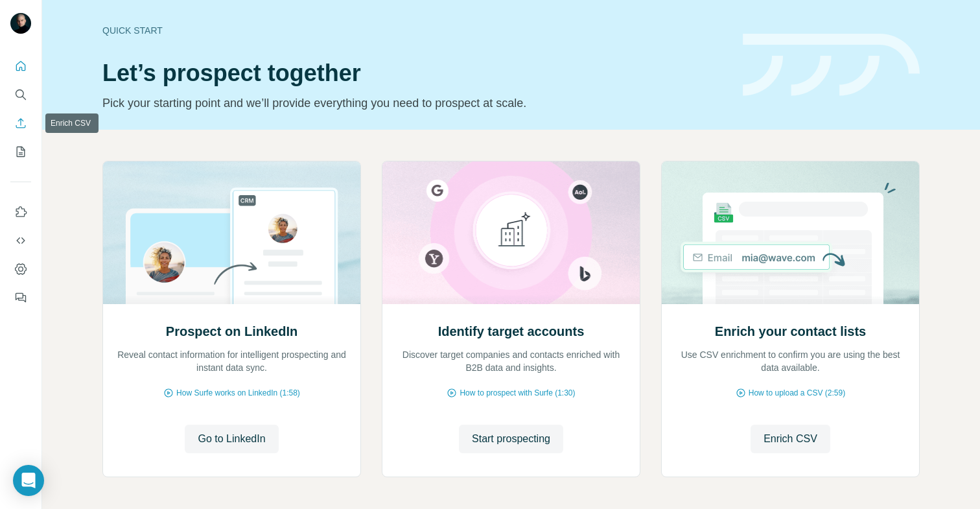 The width and height of the screenshot is (980, 509). Describe the element at coordinates (790, 439) in the screenshot. I see `span: Enrich CSV` at that location.